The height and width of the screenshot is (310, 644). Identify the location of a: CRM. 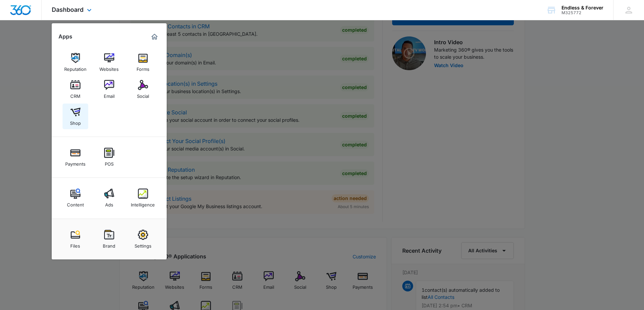
(75, 89).